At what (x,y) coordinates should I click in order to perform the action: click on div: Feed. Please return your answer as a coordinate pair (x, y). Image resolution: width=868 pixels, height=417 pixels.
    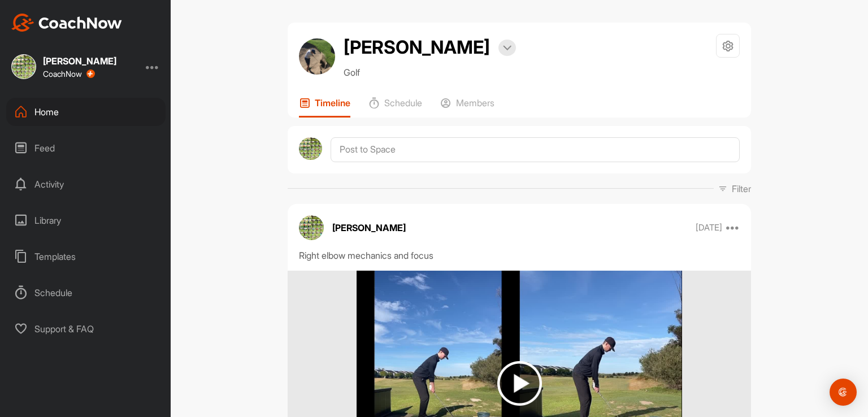
    Looking at the image, I should click on (86, 148).